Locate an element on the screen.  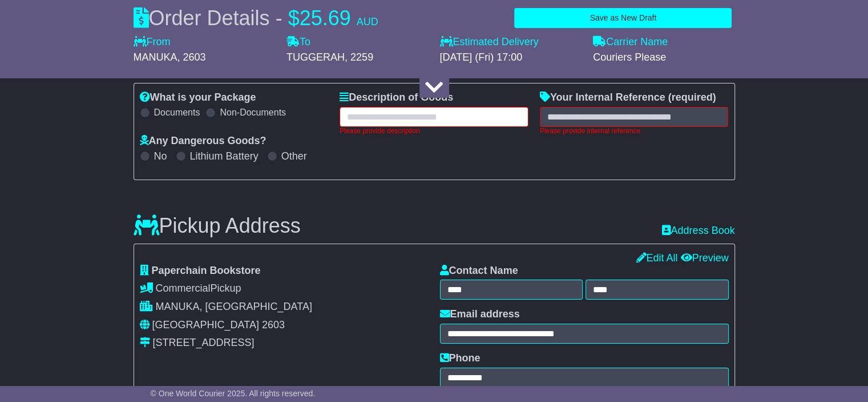
label: Phone is located at coordinates (460, 359).